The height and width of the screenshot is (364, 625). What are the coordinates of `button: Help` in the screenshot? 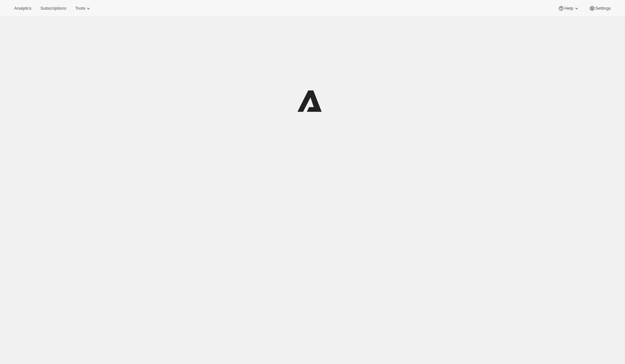 It's located at (568, 9).